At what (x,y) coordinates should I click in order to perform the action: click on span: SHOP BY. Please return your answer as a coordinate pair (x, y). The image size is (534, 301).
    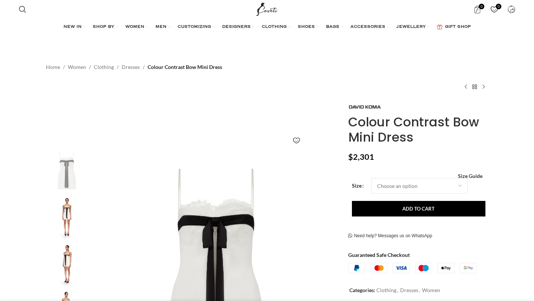
    Looking at the image, I should click on (103, 27).